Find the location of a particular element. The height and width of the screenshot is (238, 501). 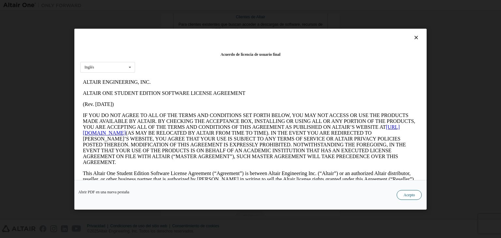

p: ALTAIR ENGINEERING, INC. is located at coordinates (170, 6).